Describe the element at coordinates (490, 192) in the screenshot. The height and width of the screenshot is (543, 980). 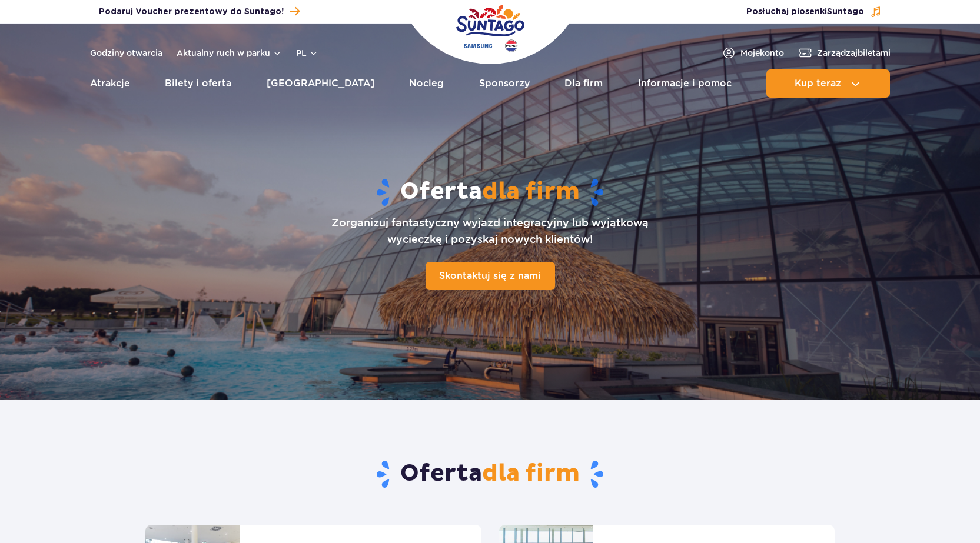
I see `h1: Oferta` at that location.